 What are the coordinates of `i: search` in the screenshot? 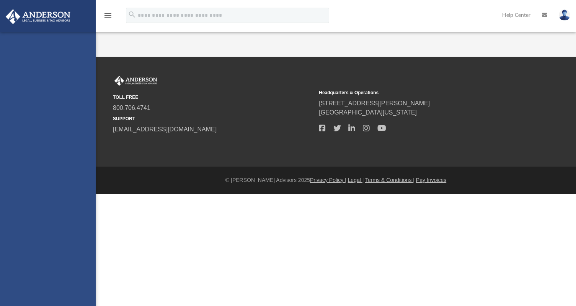 It's located at (132, 15).